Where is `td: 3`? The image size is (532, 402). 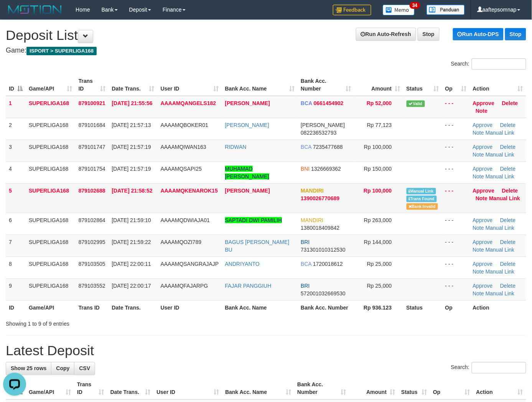
td: 3 is located at coordinates (16, 150).